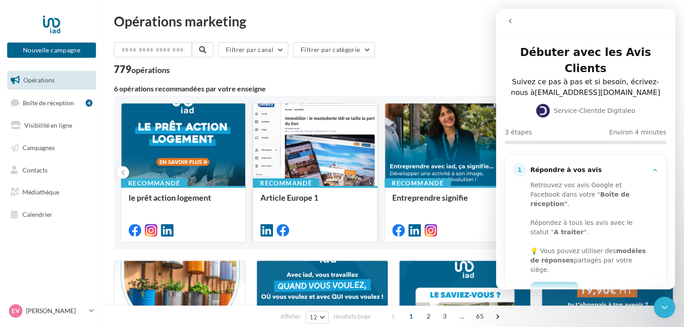  What do you see at coordinates (59, 282) in the screenshot?
I see `a: Répondre` at bounding box center [59, 282].